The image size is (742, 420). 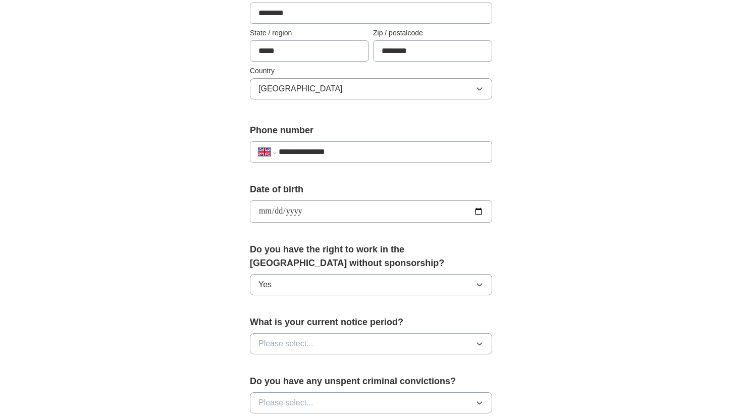 What do you see at coordinates (371, 381) in the screenshot?
I see `label: Do you have any unspent criminal convictions?` at bounding box center [371, 381].